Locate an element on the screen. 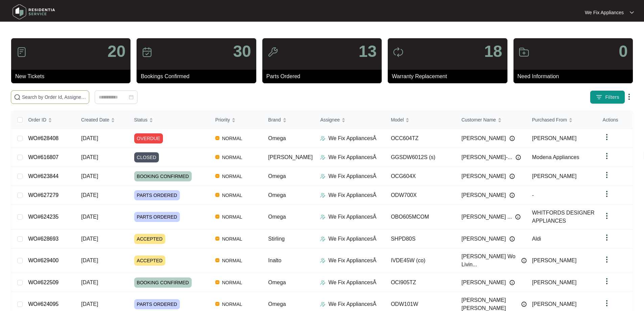  span: CLOSED is located at coordinates (147, 157).